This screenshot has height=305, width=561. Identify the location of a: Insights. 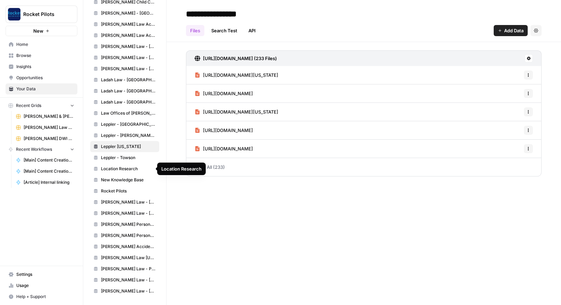
(41, 67).